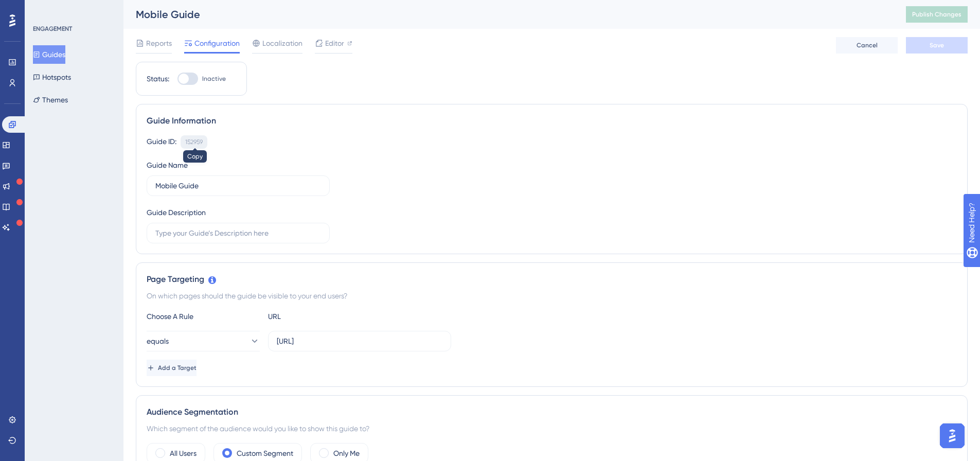  What do you see at coordinates (552, 280) in the screenshot?
I see `div: Page Targeting` at bounding box center [552, 280].